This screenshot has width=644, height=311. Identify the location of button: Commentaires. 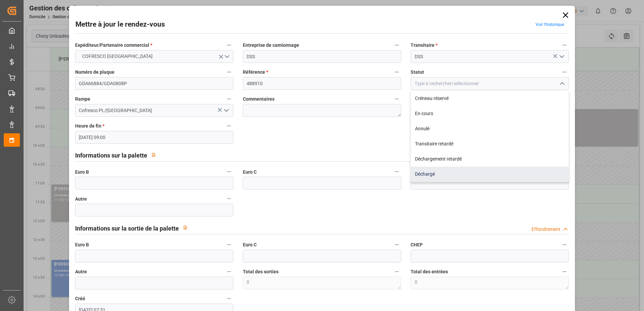
(397, 99).